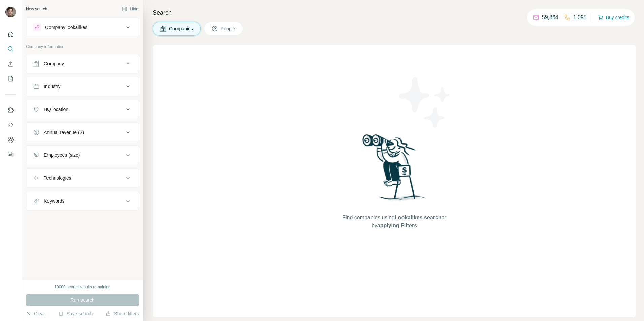  I want to click on button: Use Surfe API, so click(10, 125).